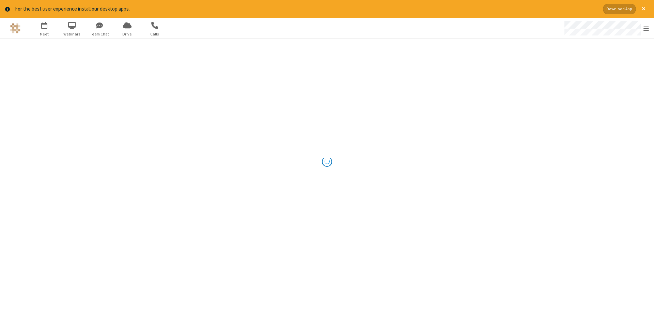  Describe the element at coordinates (127, 34) in the screenshot. I see `span: Drive` at that location.